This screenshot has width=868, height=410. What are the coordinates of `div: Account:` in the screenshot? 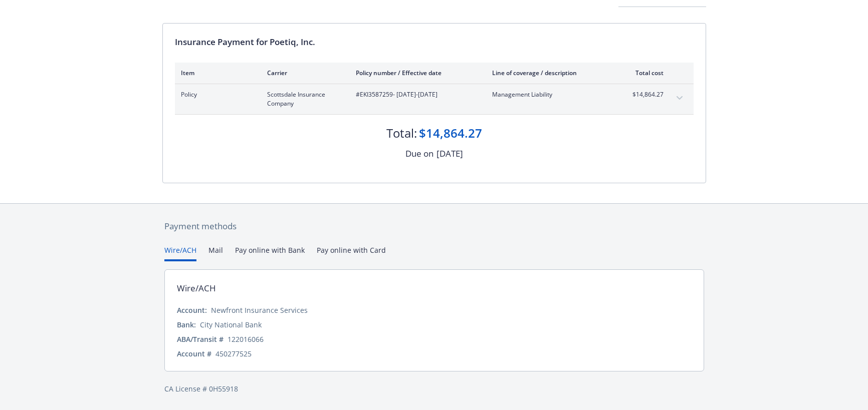 It's located at (192, 310).